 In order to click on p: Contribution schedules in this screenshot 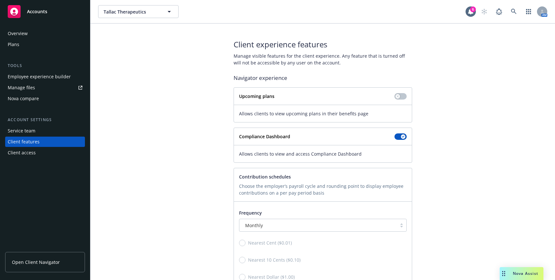, I will do `click(323, 176)`.